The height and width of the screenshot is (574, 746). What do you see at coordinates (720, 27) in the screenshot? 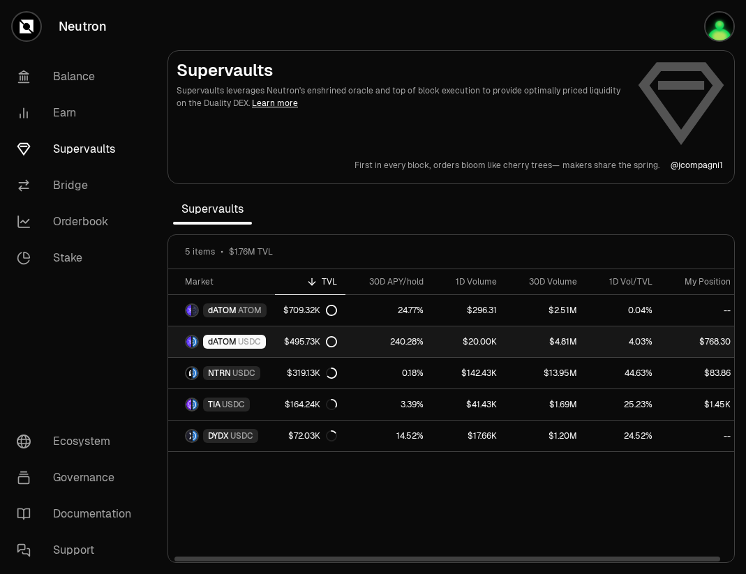
I see `img: Ted` at bounding box center [720, 27].